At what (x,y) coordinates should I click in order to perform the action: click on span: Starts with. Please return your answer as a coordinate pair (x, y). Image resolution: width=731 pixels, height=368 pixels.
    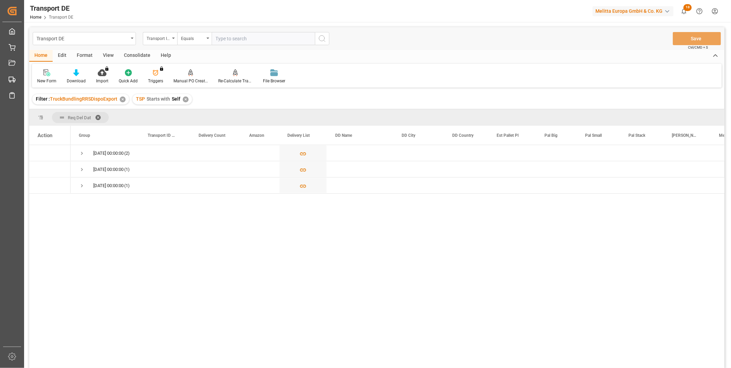
    Looking at the image, I should click on (158, 99).